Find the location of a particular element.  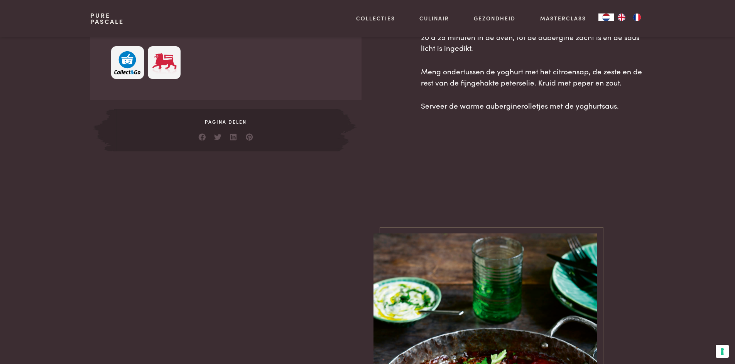

span: Meng ondertussen de yoghurt met het citroensap, de zeste en de rest van de fijngehakte peterselie... is located at coordinates (531, 77).